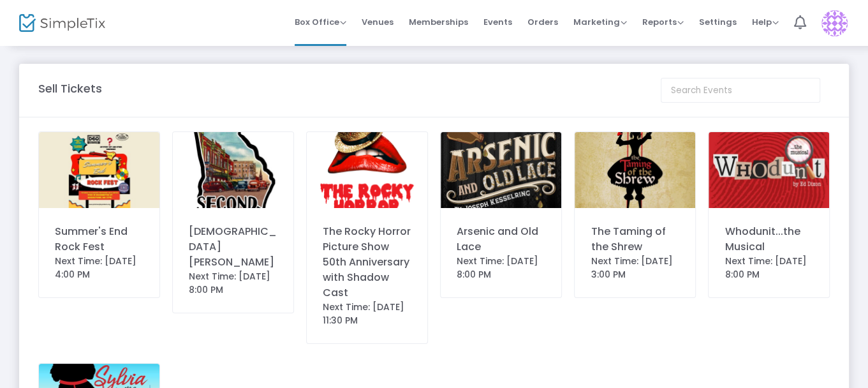 This screenshot has height=388, width=868. I want to click on input: Search Events, so click(741, 90).